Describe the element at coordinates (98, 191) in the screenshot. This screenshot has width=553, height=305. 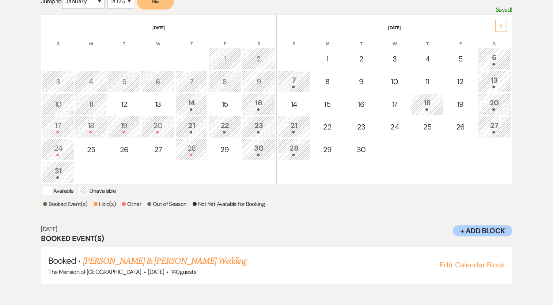
I see `p: Unavailable` at that location.